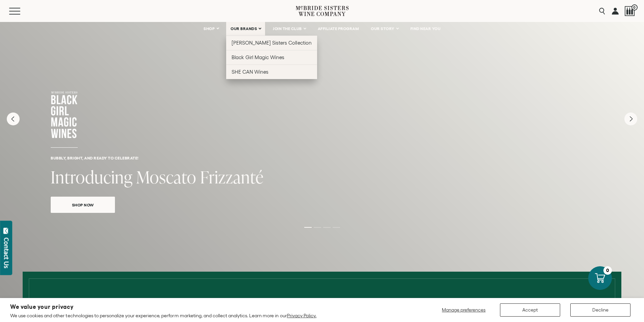 The image size is (644, 322). I want to click on li: Page dot 4, so click(336, 228).